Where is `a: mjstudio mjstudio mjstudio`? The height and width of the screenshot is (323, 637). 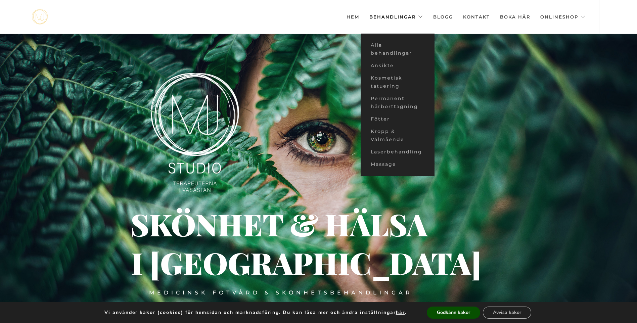
a: mjstudio mjstudio mjstudio is located at coordinates (40, 17).